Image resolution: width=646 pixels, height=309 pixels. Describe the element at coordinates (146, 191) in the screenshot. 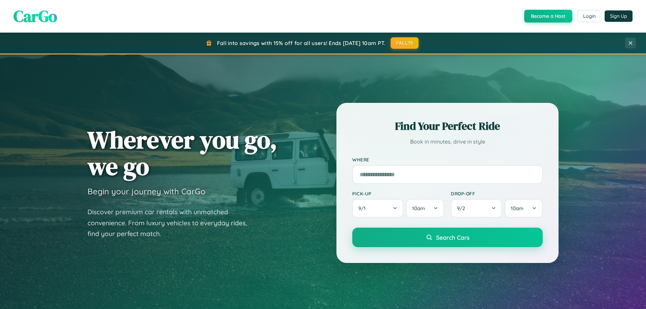

I see `h3: Begin your journey with CarGo` at that location.